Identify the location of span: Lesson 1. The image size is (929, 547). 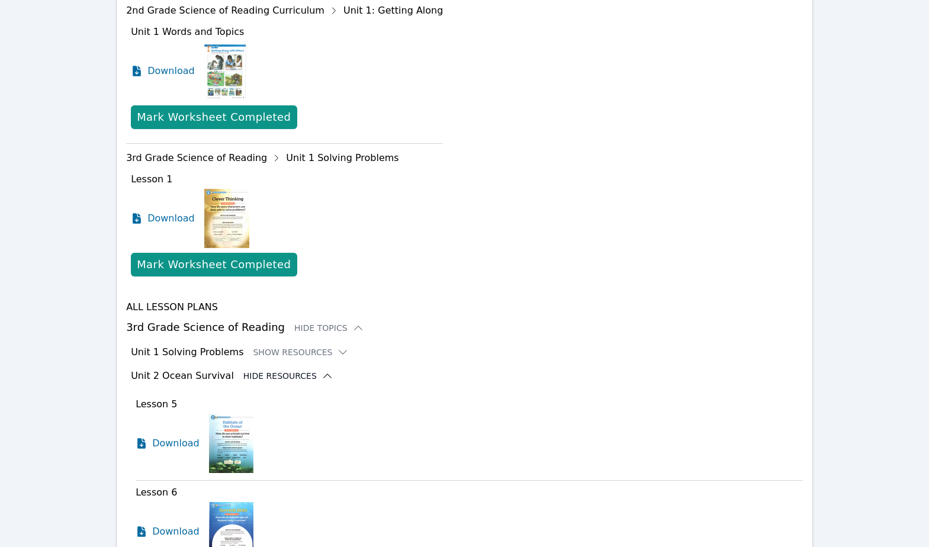
(152, 179).